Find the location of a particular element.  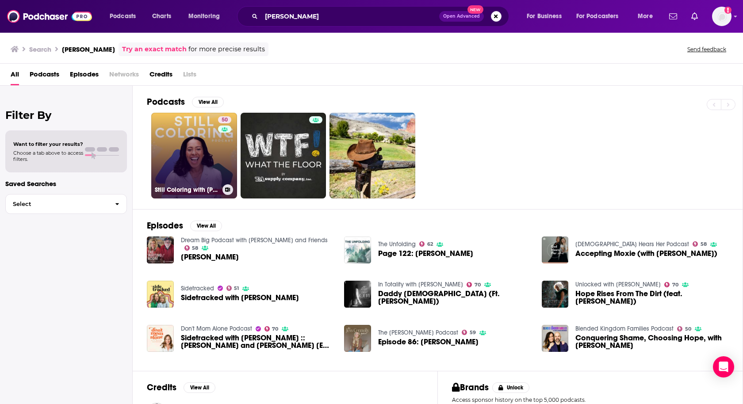

span: Episodes is located at coordinates (84, 76).